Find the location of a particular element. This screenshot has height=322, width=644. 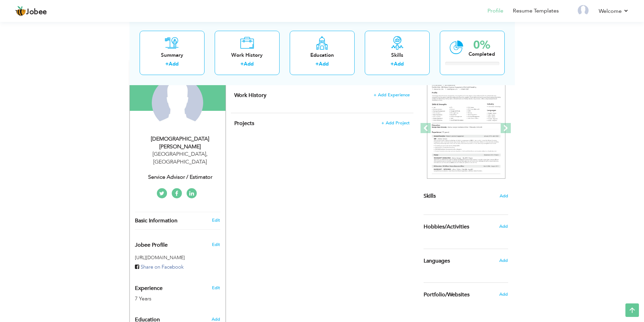

span: Languages is located at coordinates (436, 261).